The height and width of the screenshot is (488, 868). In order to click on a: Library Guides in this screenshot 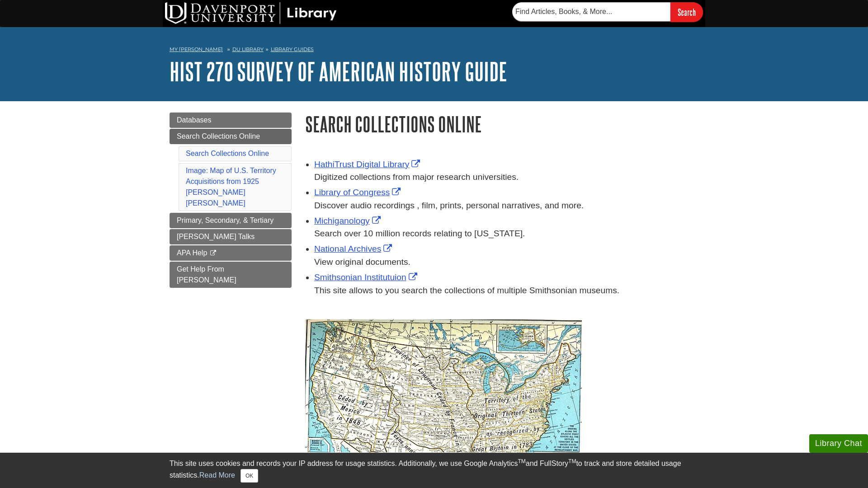, I will do `click(292, 50)`.